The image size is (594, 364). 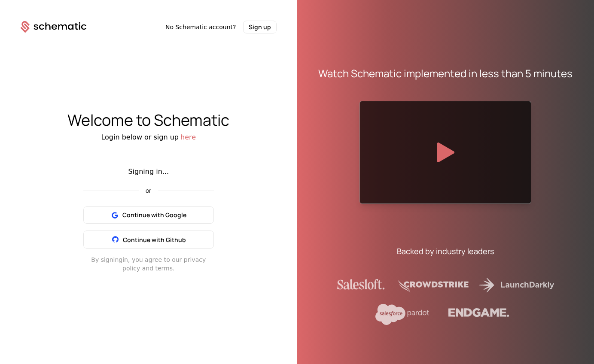 What do you see at coordinates (148, 239) in the screenshot?
I see `button: Continue with Github` at bounding box center [148, 239].